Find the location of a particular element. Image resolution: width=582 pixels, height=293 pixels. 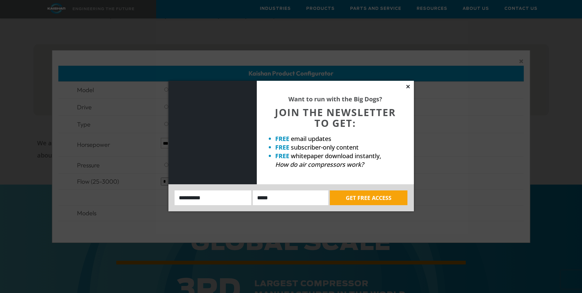

em: How do air compressors work? is located at coordinates (319, 164).